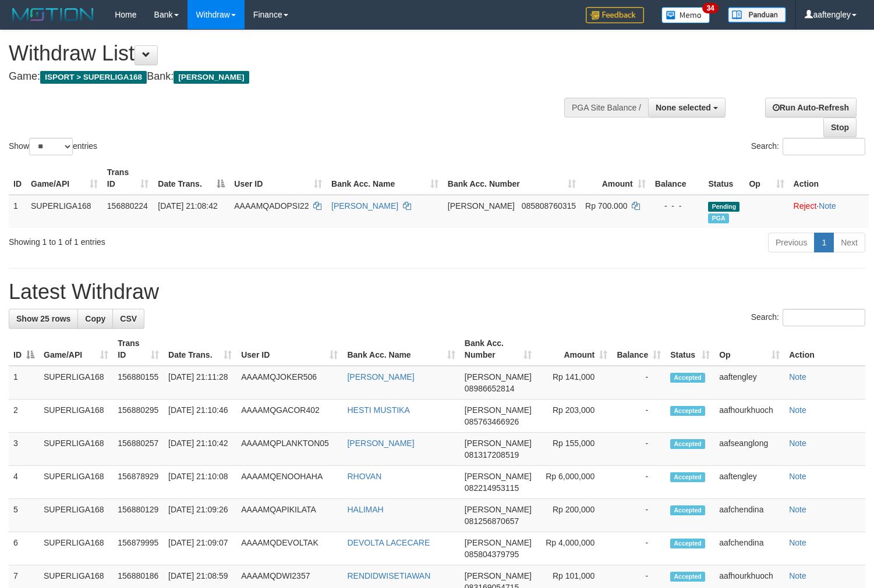 The height and width of the screenshot is (588, 874). I want to click on th: Balance, so click(677, 178).